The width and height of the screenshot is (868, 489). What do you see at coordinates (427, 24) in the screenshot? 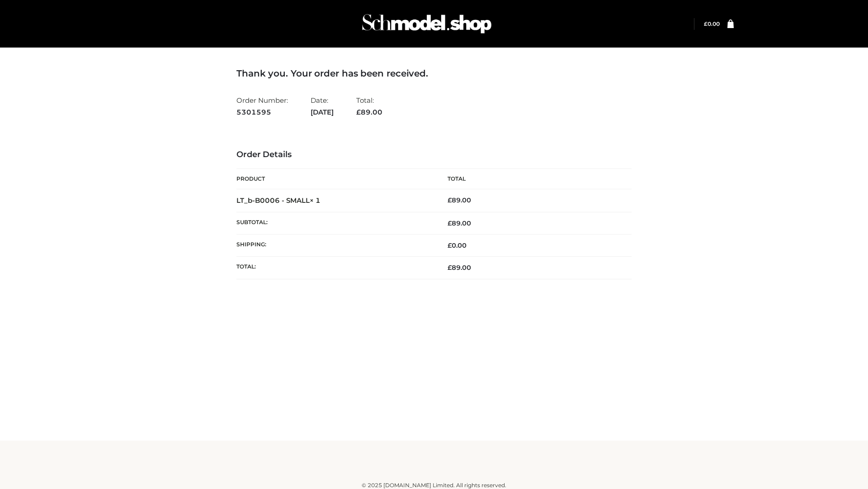
I see `a: Schmodel Admin 964` at bounding box center [427, 24].